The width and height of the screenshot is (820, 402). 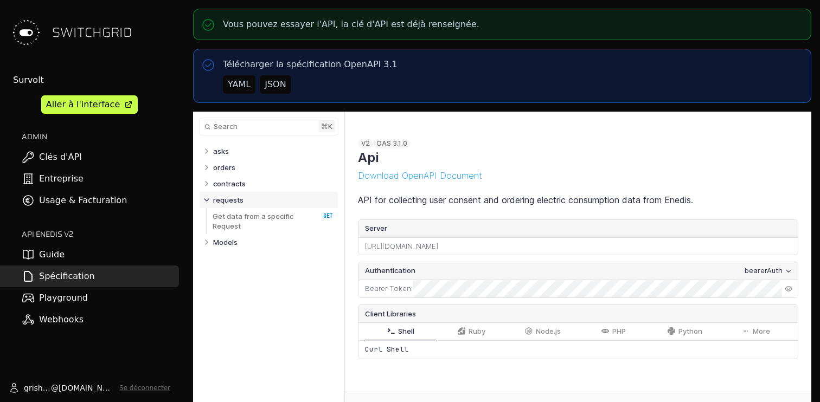 I want to click on p: Télécharger la spécification OpenAPI 3.1, so click(x=310, y=65).